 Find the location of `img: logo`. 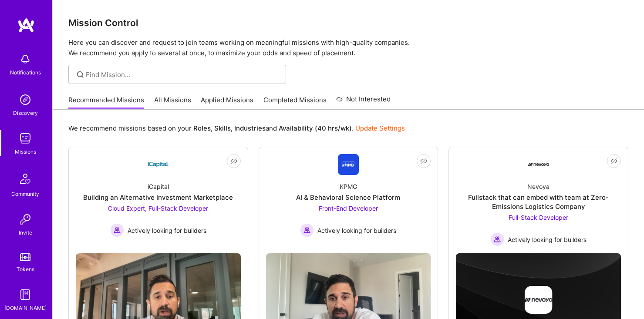

img: logo is located at coordinates (26, 25).